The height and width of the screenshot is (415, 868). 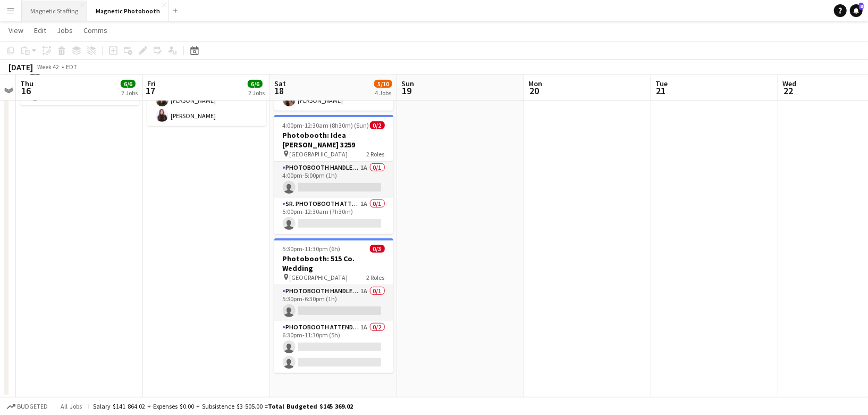 What do you see at coordinates (334, 263) in the screenshot?
I see `h3: Photobooth: 515 Co. Wedding` at bounding box center [334, 263].